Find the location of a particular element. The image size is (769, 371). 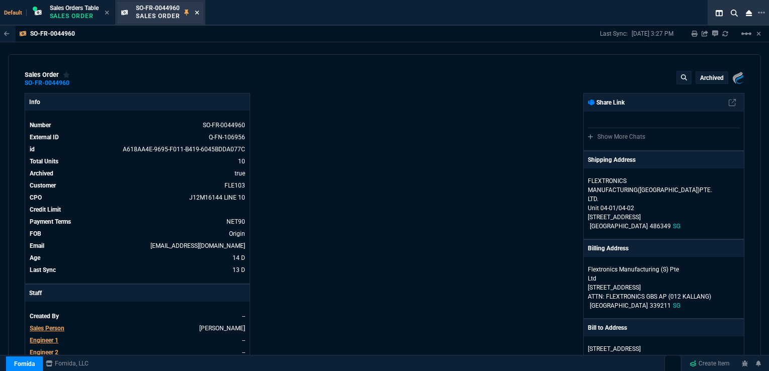

p: Billing Address is located at coordinates (608, 249).